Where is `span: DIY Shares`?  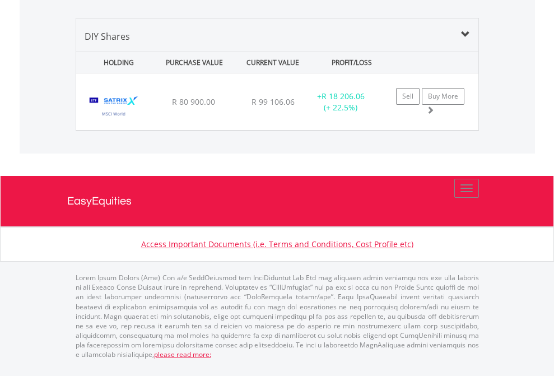
span: DIY Shares is located at coordinates (107, 36).